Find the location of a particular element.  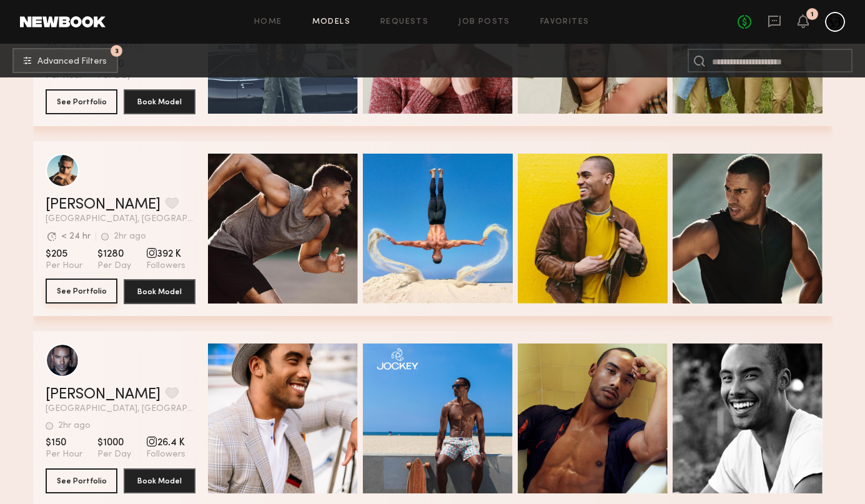

span: $205 is located at coordinates (64, 254).